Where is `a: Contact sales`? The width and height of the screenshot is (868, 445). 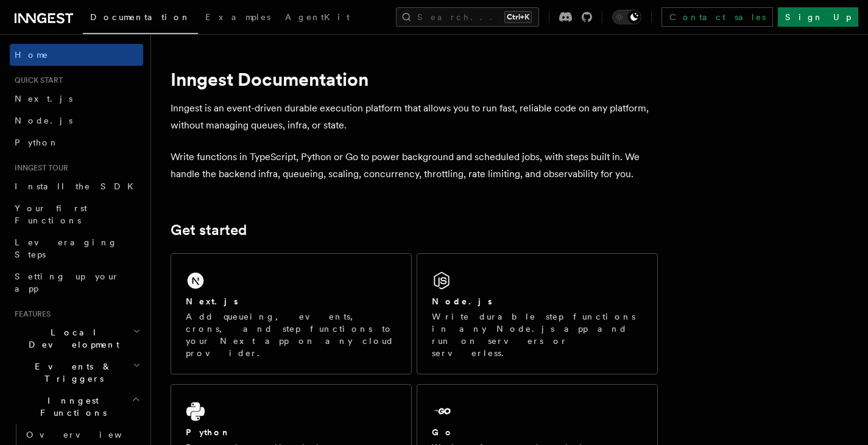 a: Contact sales is located at coordinates (717, 17).